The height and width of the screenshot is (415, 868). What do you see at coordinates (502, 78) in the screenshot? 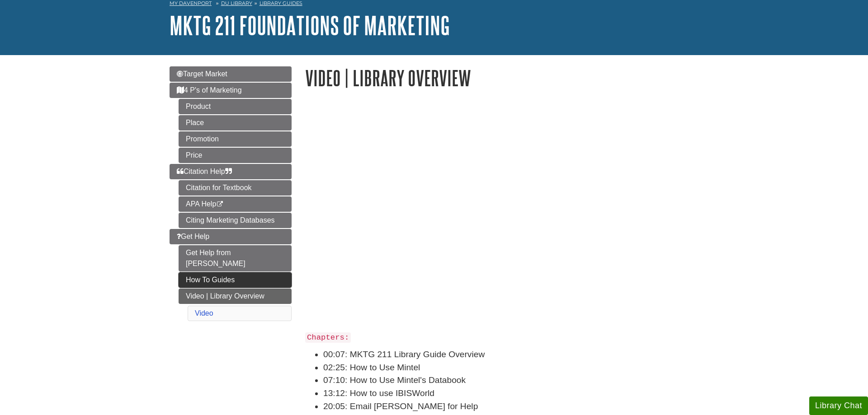
I see `h1: Video | Library Overview` at bounding box center [502, 78].